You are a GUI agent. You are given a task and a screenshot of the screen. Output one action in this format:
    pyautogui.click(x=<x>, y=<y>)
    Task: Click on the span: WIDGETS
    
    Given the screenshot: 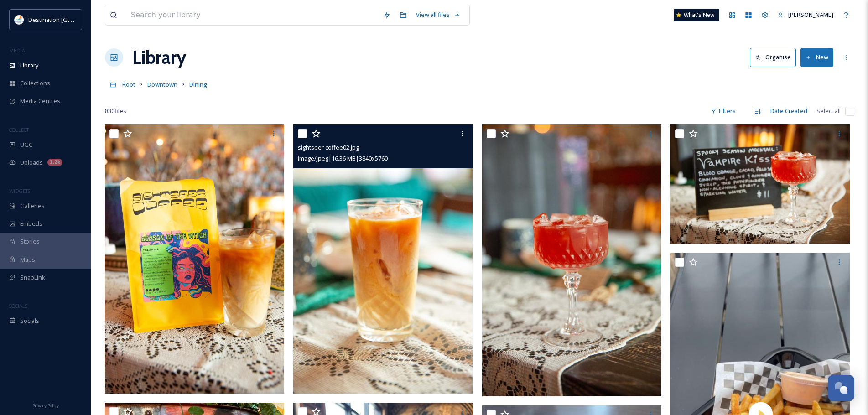 What is the action you would take?
    pyautogui.click(x=19, y=190)
    